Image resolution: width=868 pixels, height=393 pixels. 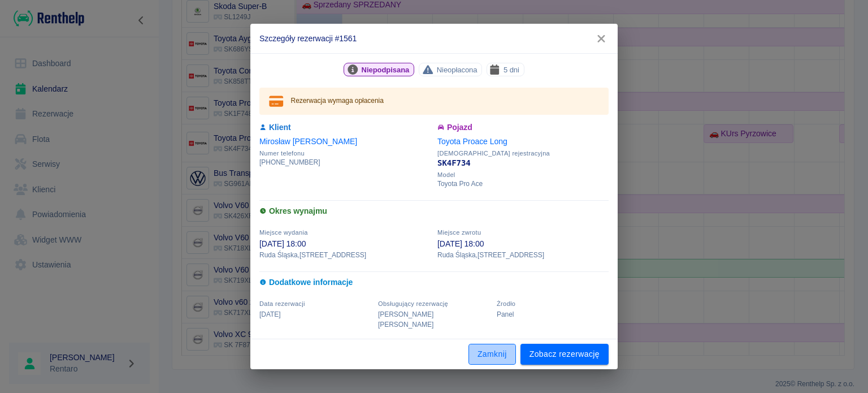 What do you see at coordinates (345, 153) in the screenshot?
I see `span: Numer telefonu` at bounding box center [345, 153].